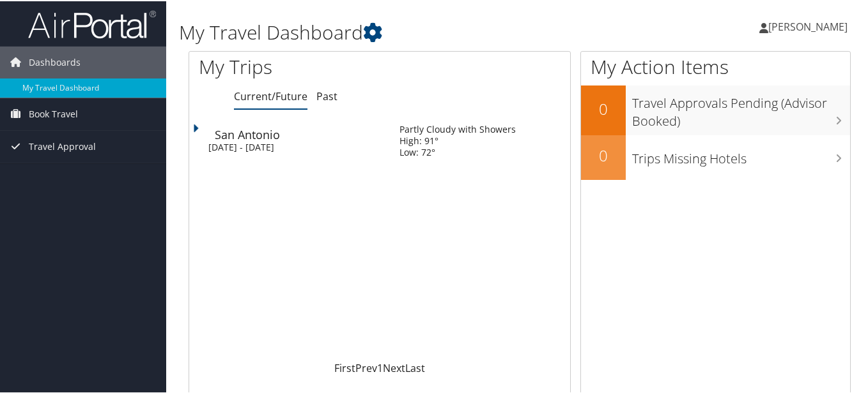  I want to click on img: airportal-logo.png, so click(92, 23).